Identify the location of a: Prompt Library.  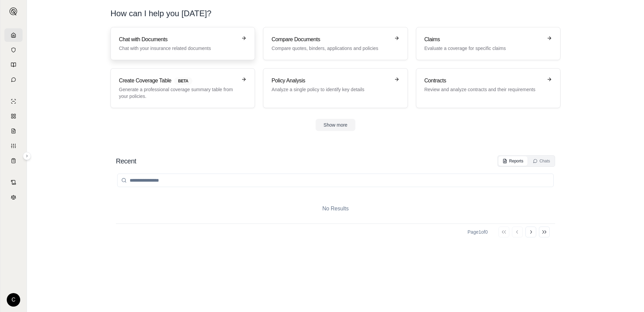
(13, 65).